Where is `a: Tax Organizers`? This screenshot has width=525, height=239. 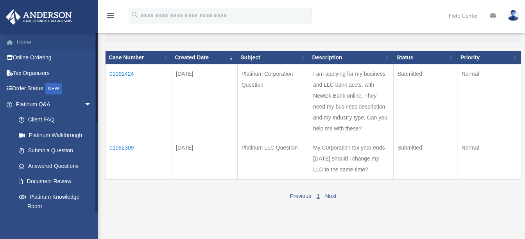
a: Tax Organizers is located at coordinates (54, 73).